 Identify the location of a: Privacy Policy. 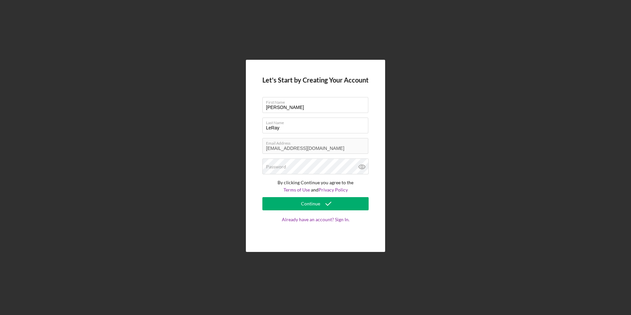
(333, 190).